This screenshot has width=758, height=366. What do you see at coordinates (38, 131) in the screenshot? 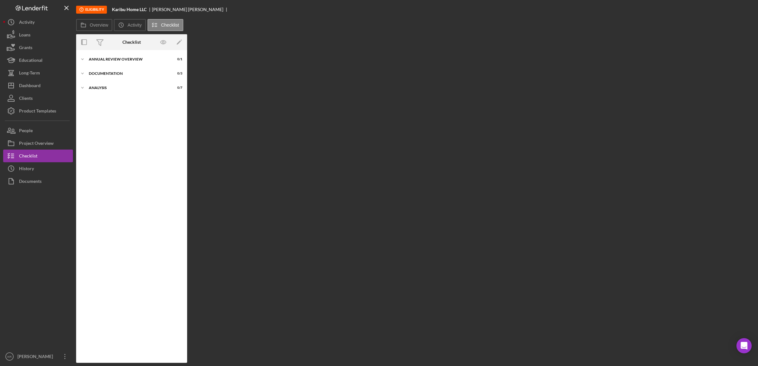
I see `button: People` at bounding box center [38, 131].